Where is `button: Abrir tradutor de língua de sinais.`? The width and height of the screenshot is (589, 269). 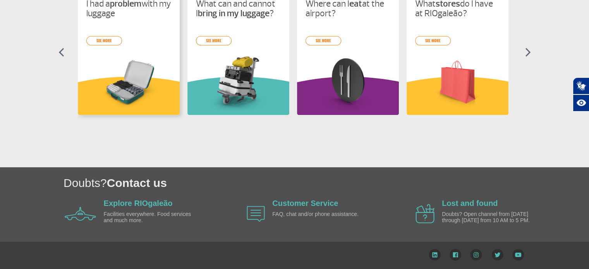
button: Abrir tradutor de língua de sinais. is located at coordinates (581, 86).